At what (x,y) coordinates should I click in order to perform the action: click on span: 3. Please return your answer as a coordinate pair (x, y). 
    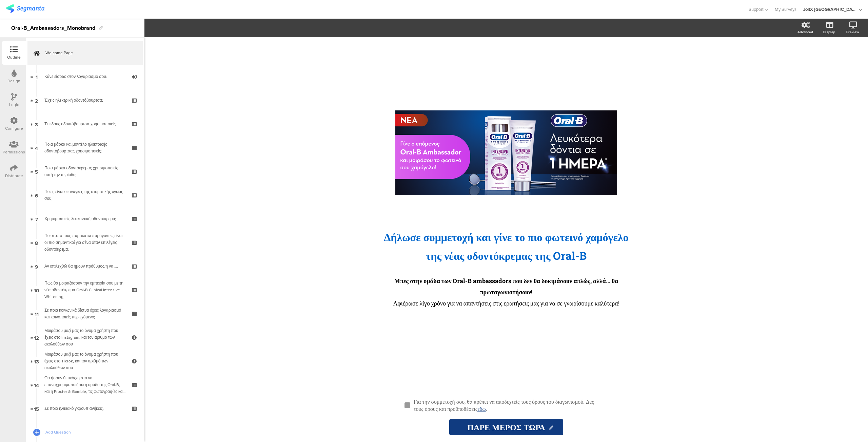
    Looking at the image, I should click on (36, 124).